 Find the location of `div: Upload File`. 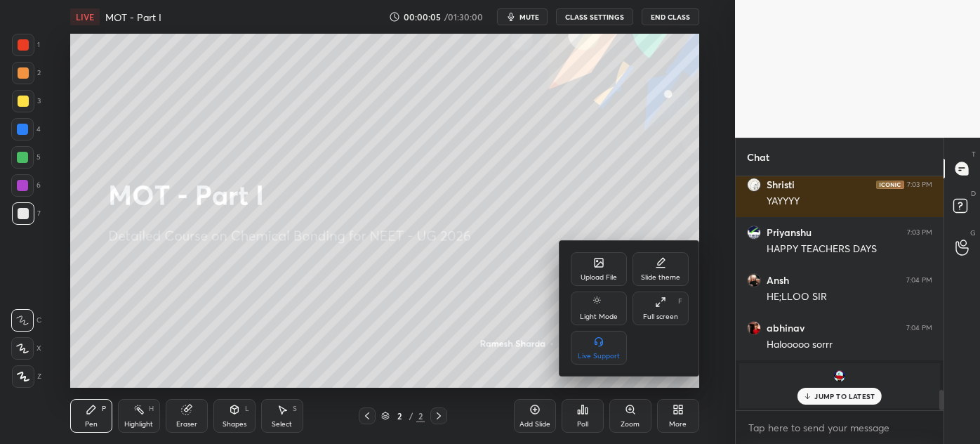

div: Upload File is located at coordinates (599, 277).